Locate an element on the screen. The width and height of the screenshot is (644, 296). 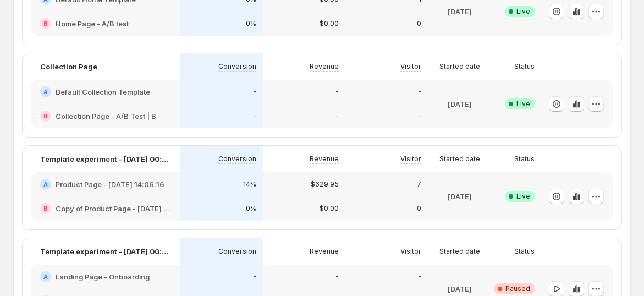
h2: Home Page - A/B test is located at coordinates (92, 23).